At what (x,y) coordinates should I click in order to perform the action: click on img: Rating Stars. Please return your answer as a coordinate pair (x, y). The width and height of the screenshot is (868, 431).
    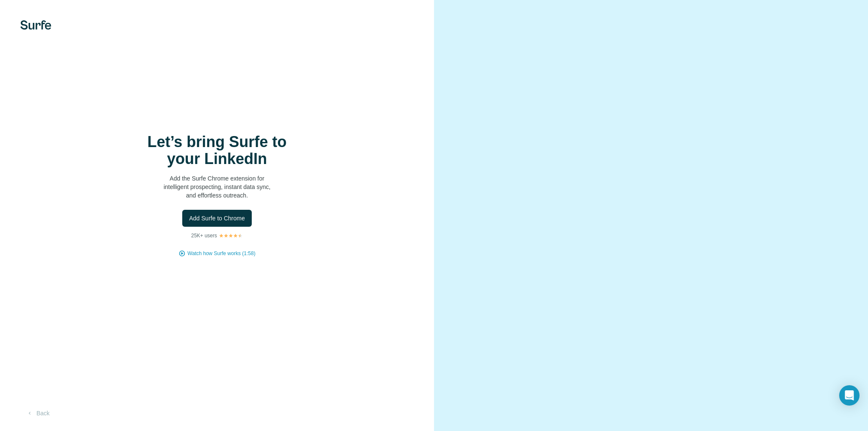
    Looking at the image, I should click on (230, 235).